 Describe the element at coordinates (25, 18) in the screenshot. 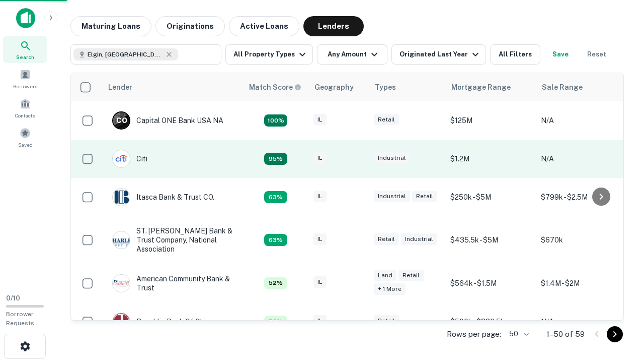

I see `img: capitalize-icon.png` at that location.